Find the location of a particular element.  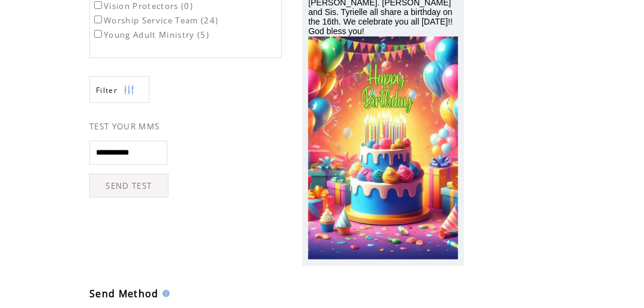

a: Filter is located at coordinates (119, 89).